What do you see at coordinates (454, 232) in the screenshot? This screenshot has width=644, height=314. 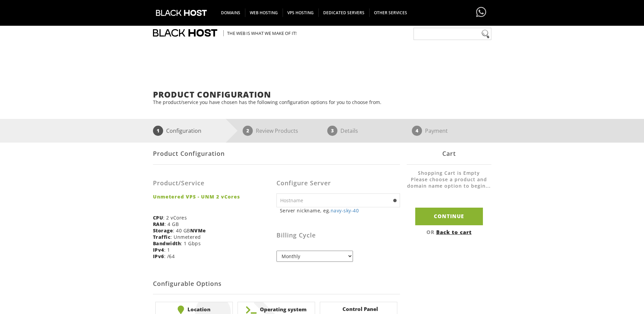 I see `a: Back to cart` at bounding box center [454, 232].